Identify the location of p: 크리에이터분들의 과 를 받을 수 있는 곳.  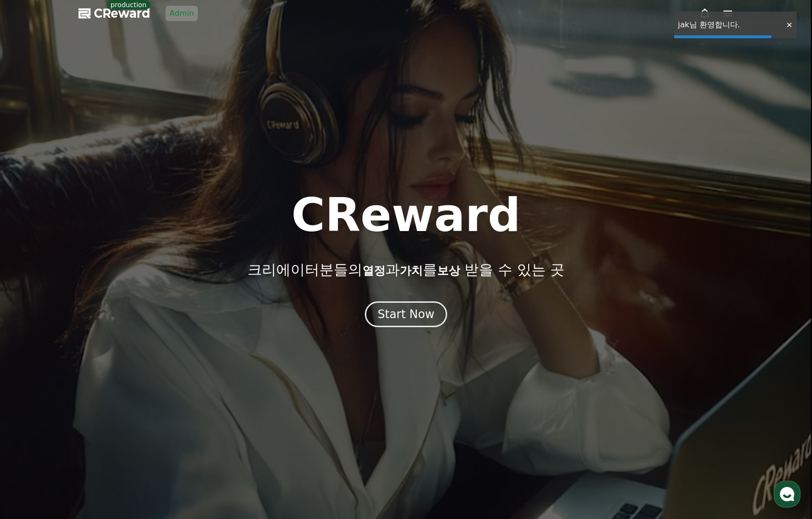
(406, 270).